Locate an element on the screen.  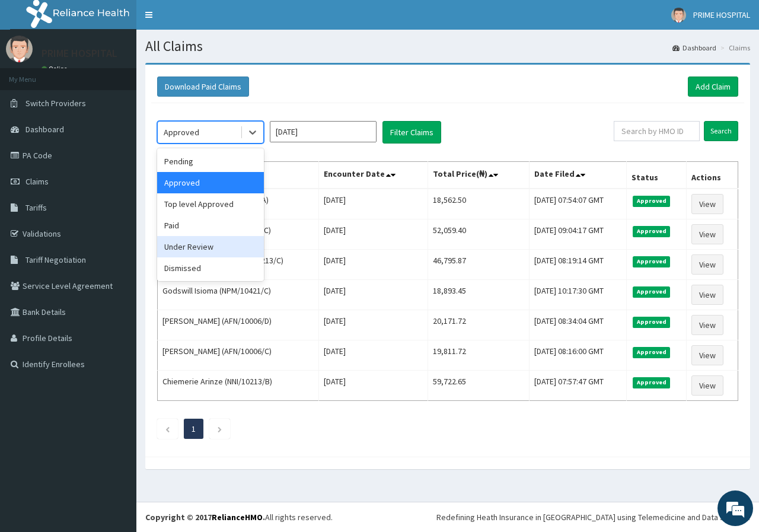
footer: All rights reserved. is located at coordinates (447, 516).